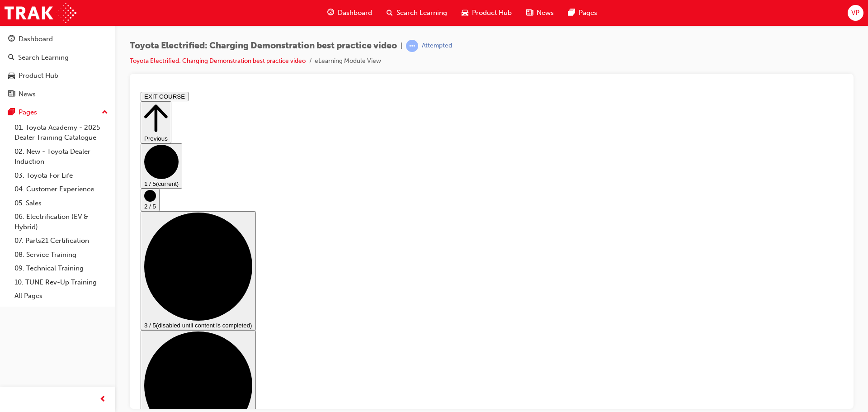 The width and height of the screenshot is (868, 412). I want to click on span: learningRecordVerb_ATTEMPT-icon, so click(412, 45).